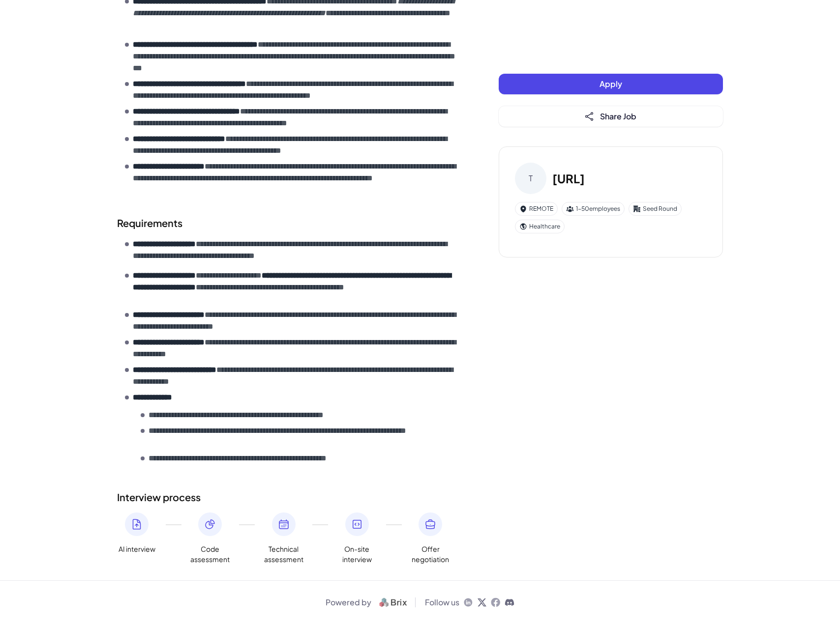 Image resolution: width=840 pixels, height=624 pixels. Describe the element at coordinates (611, 84) in the screenshot. I see `span: Apply` at that location.